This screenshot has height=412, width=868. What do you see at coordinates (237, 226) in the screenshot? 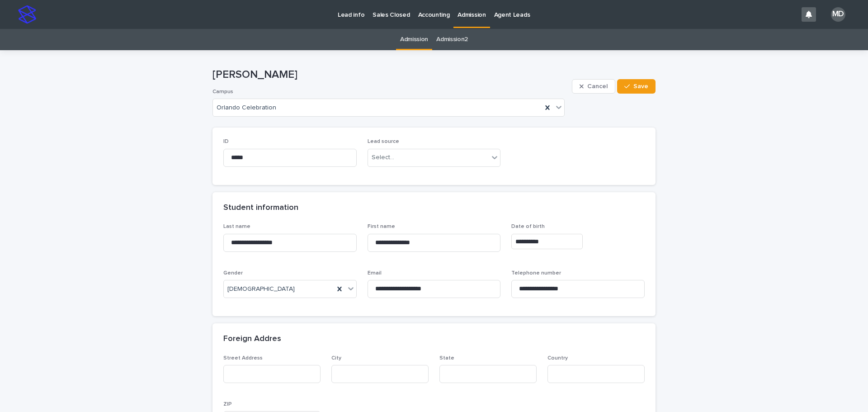
I see `span: Last name` at bounding box center [237, 226].